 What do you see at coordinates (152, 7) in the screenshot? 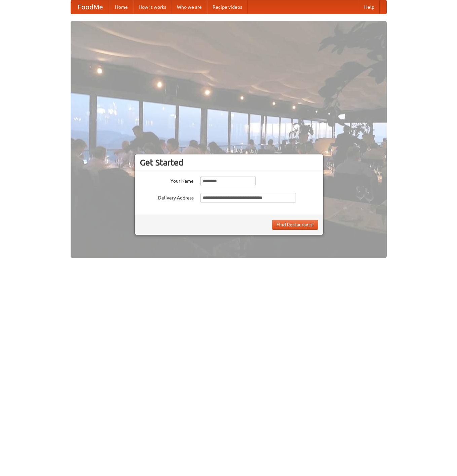
I see `a: How it works` at bounding box center [152, 7].